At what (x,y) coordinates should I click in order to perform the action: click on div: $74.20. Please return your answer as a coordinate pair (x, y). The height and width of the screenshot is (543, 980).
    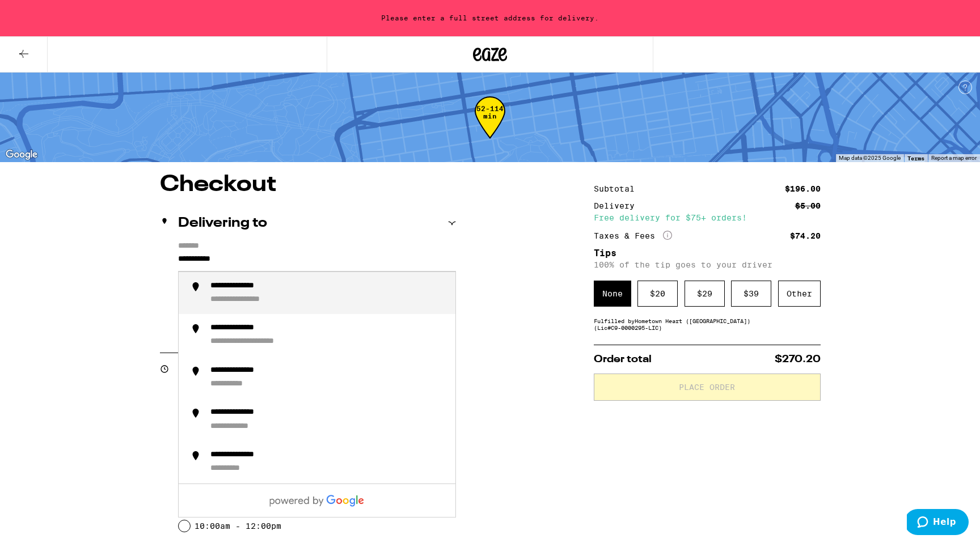
    Looking at the image, I should click on (805, 236).